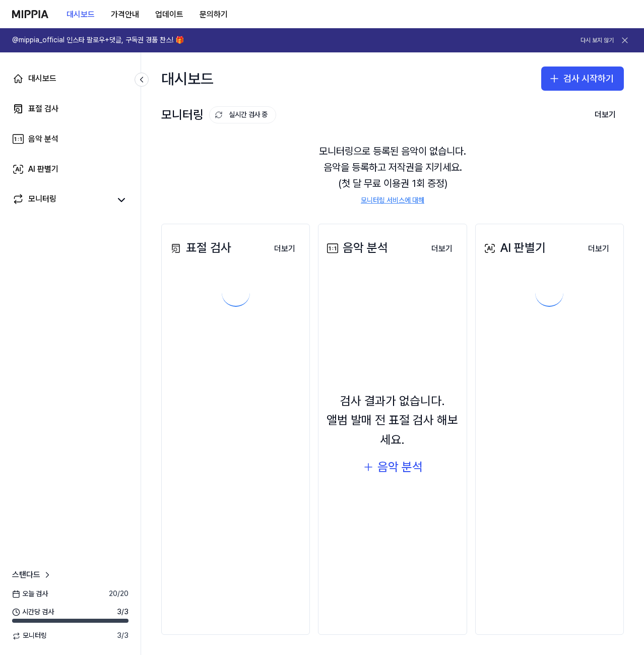 This screenshot has height=655, width=644. What do you see at coordinates (70, 169) in the screenshot?
I see `a: AI 판별기` at bounding box center [70, 169].